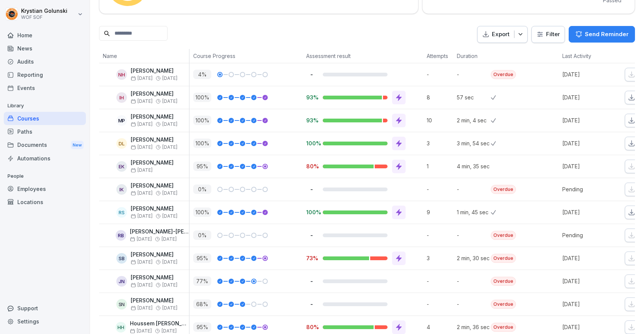  Describe the element at coordinates (440, 212) in the screenshot. I see `p: 9` at that location.